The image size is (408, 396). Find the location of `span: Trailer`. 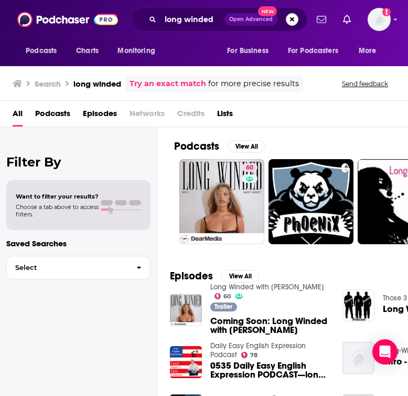

span: Trailer is located at coordinates (223, 306).